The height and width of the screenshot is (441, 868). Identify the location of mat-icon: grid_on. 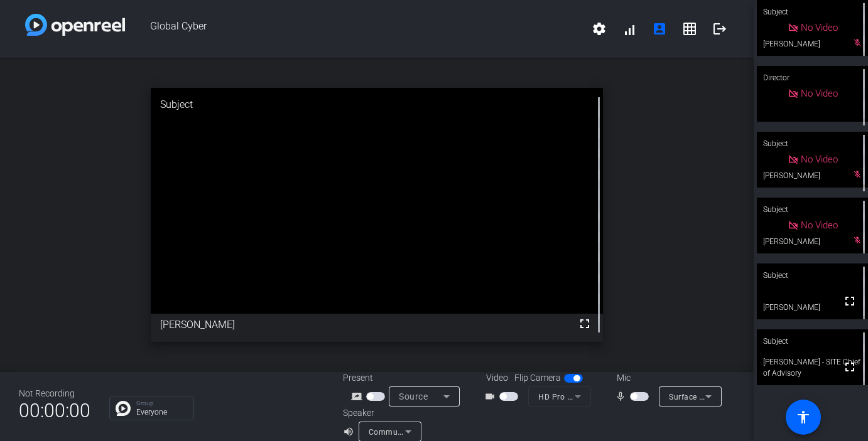
(689, 29).